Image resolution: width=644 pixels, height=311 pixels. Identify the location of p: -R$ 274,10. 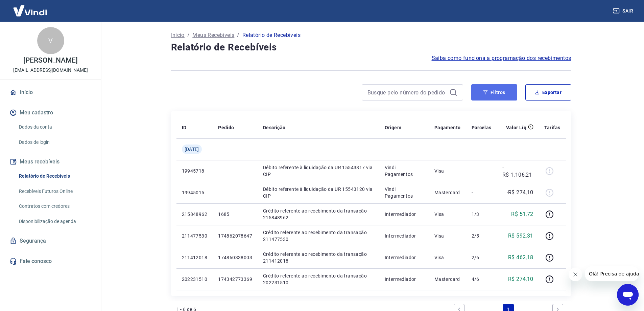
(520, 193).